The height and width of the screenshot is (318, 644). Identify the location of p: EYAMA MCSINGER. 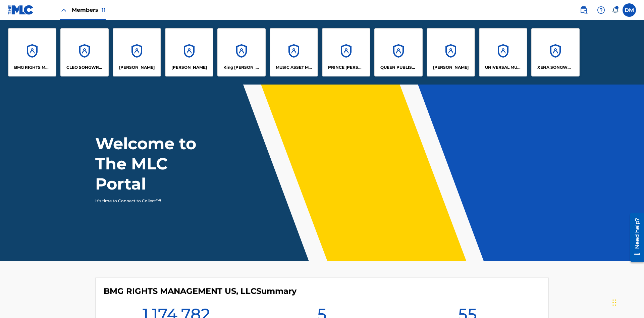
(189, 67).